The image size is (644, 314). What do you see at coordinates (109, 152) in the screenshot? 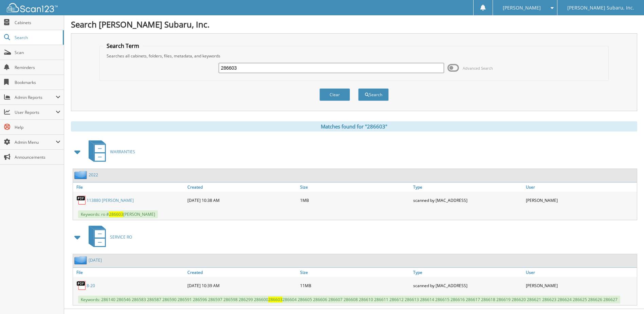
I see `a: WARRANTIES` at bounding box center [109, 152].